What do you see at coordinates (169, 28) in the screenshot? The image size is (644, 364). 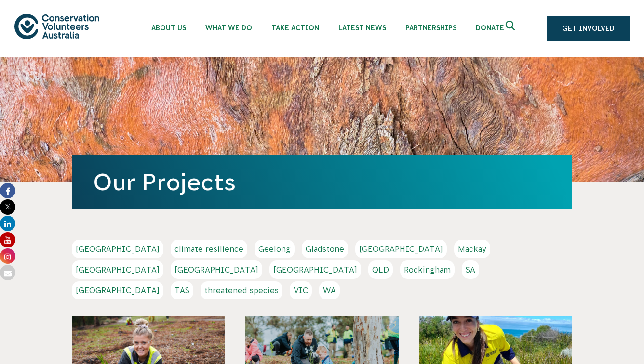 I see `span: About Us` at bounding box center [169, 28].